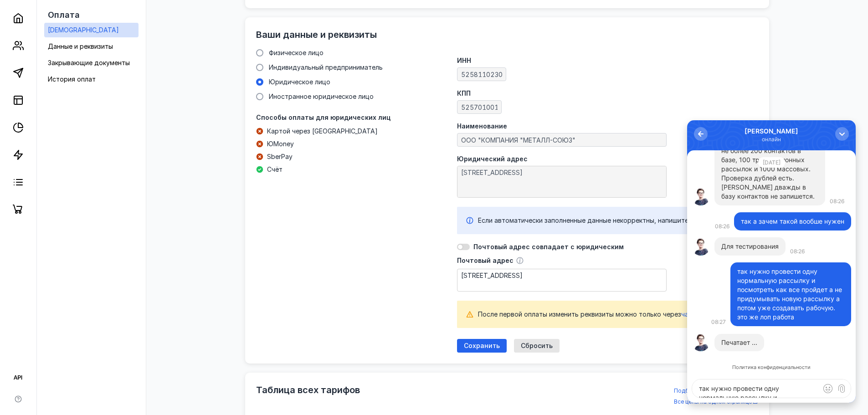 This screenshot has width=868, height=415. I want to click on span: Способы оплаты для юридических лиц, so click(323, 117).